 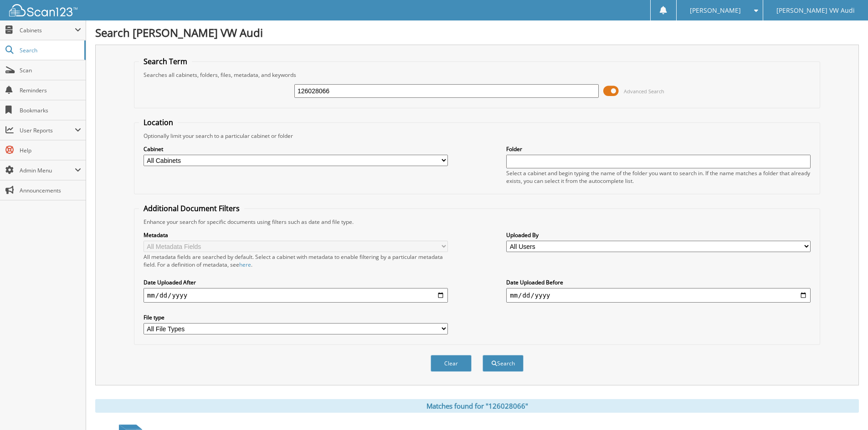 I want to click on div: Optionally limit your search to a particular cabinet or folder, so click(x=477, y=136).